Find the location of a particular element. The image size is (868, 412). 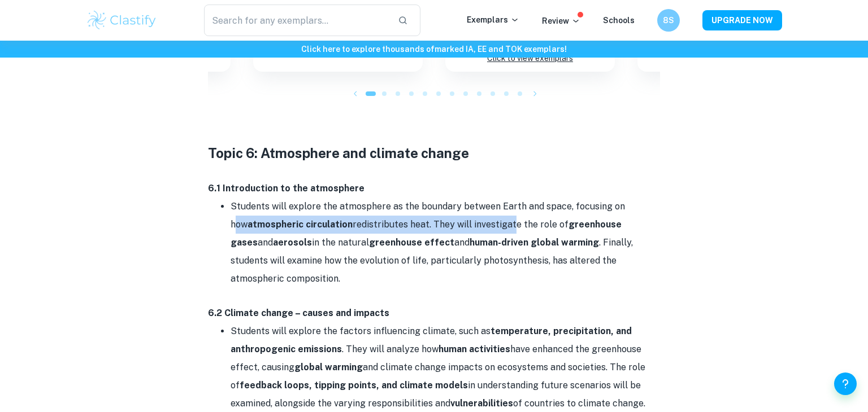

button: Help and Feedback is located at coordinates (845, 383).